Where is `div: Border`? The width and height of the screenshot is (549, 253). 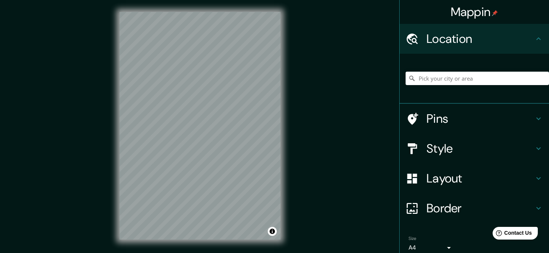 div: Border is located at coordinates (475, 209).